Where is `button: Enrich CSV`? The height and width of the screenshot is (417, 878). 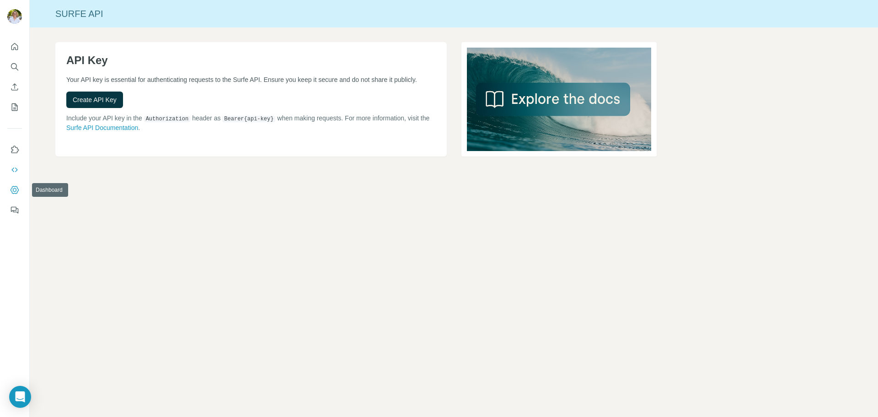
button: Enrich CSV is located at coordinates (15, 87).